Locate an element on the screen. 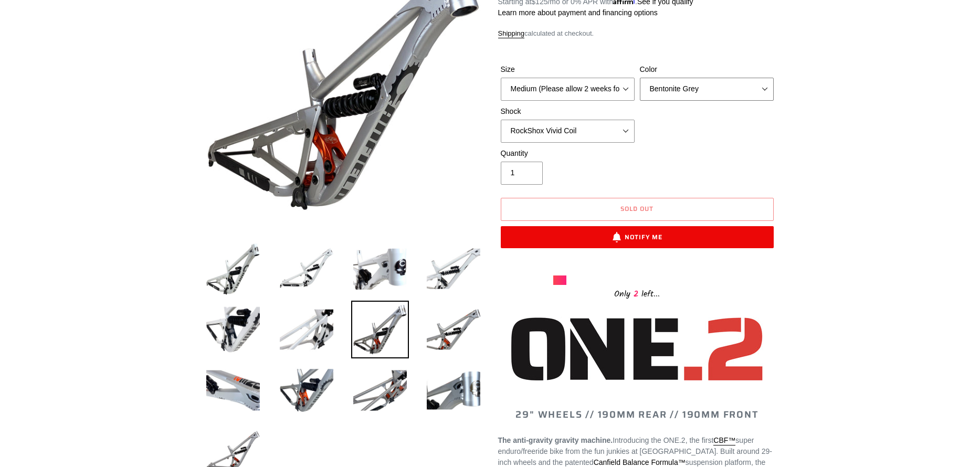 This screenshot has width=980, height=467. span: Introducing the ONE.2, the first is located at coordinates (663, 440).